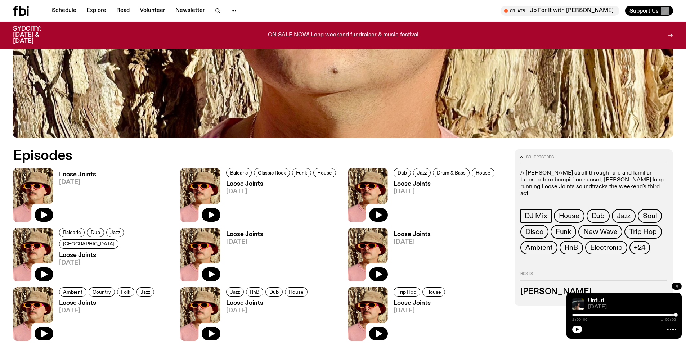 Image resolution: width=686 pixels, height=343 pixels. Describe the element at coordinates (606, 248) in the screenshot. I see `a: Electronic` at that location.